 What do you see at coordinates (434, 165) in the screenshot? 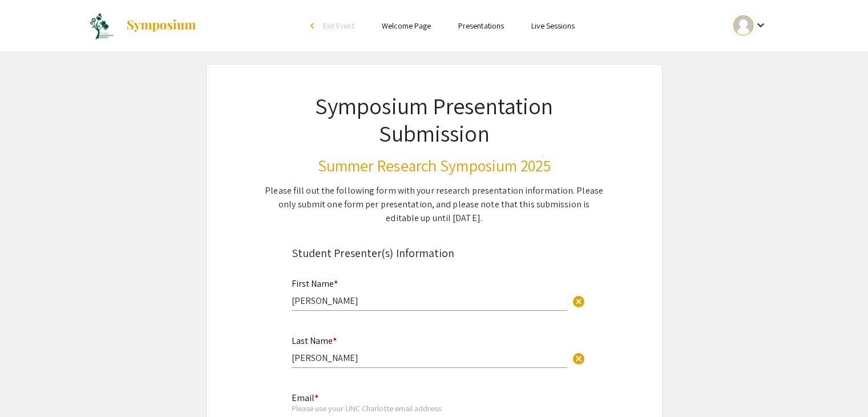
I see `h3: Summer Research Symposium 2025` at bounding box center [434, 165].